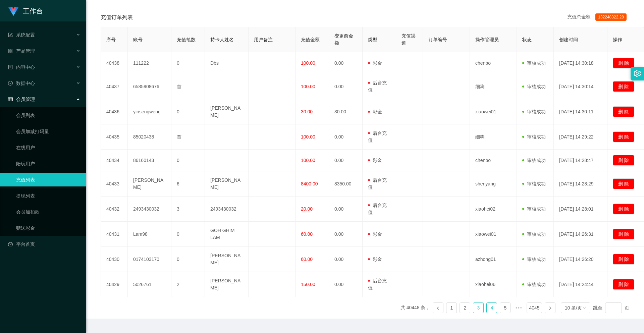 The image size is (644, 333). What do you see at coordinates (114, 234) in the screenshot?
I see `td: 40431` at bounding box center [114, 234].